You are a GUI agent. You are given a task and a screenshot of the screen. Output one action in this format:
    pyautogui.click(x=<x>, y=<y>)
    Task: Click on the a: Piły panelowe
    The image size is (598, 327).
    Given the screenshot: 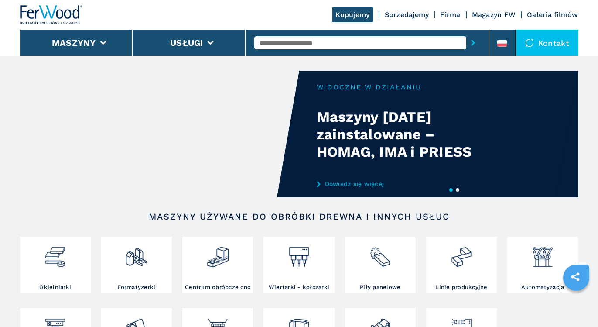 What is the action you would take?
    pyautogui.click(x=381, y=265)
    